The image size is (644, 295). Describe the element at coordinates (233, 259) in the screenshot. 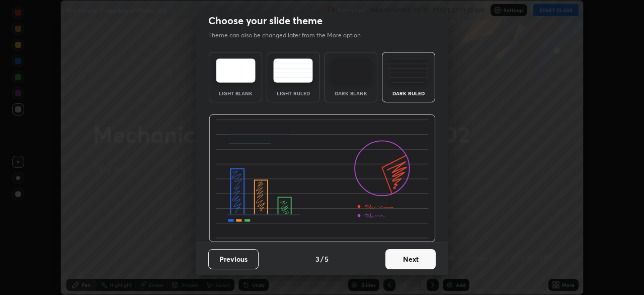

I see `button: Previous` at that location.